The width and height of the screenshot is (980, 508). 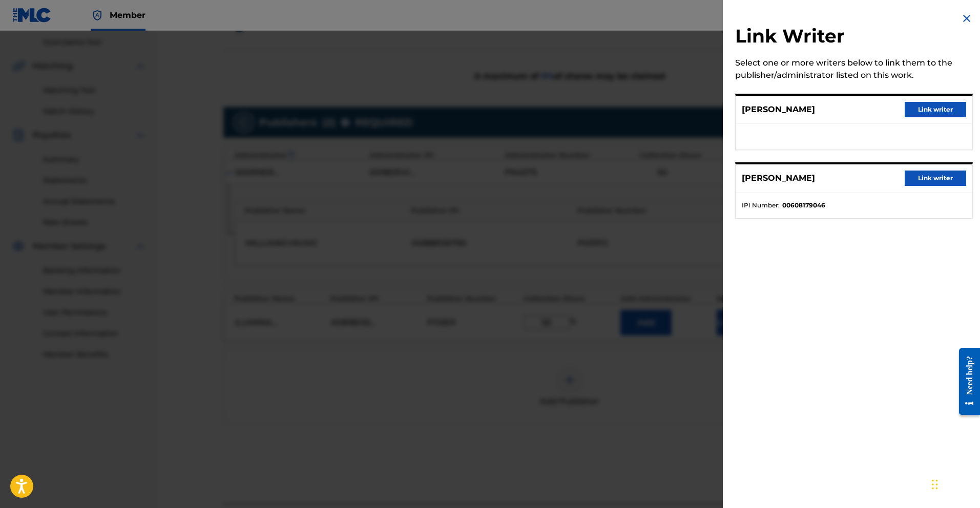 I want to click on h2: Link Writer, so click(x=854, y=37).